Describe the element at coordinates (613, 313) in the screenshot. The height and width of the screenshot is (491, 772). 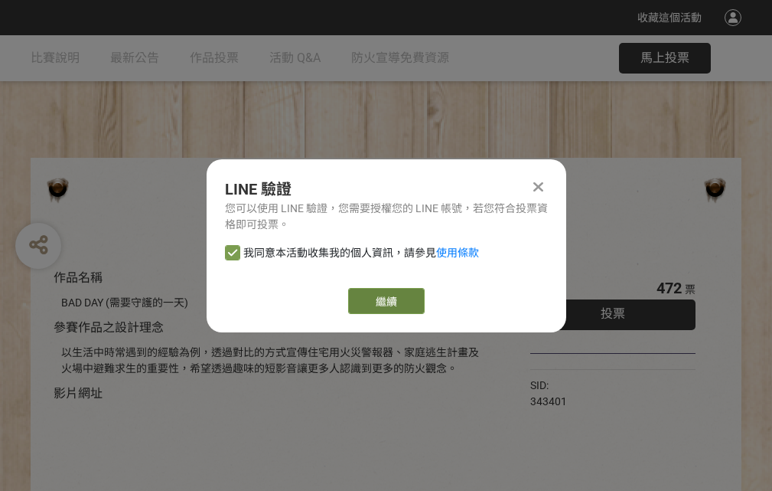
I see `span: 投票` at that location.